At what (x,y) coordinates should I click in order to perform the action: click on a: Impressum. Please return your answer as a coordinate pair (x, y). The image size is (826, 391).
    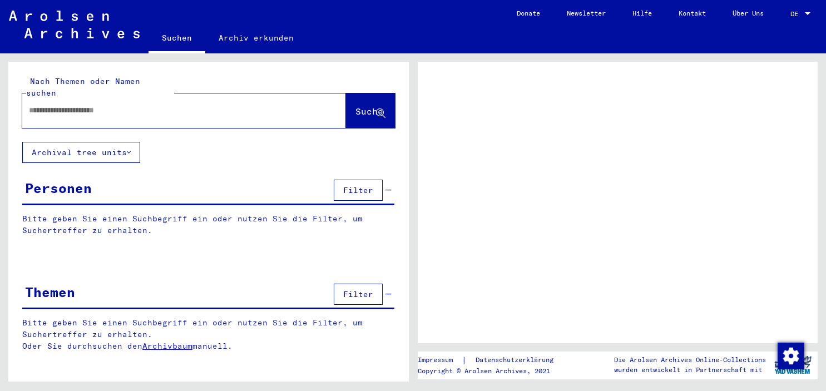
    Looking at the image, I should click on (439, 360).